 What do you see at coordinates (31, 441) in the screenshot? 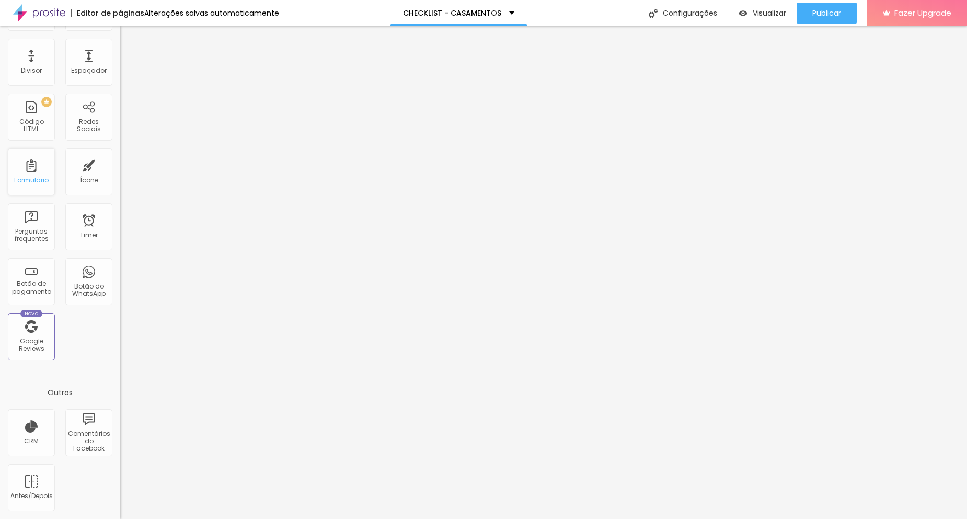
I see `div: CRM` at bounding box center [31, 441].